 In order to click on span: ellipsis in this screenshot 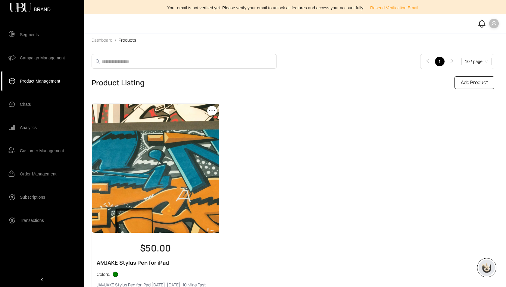, I will do `click(212, 111)`.